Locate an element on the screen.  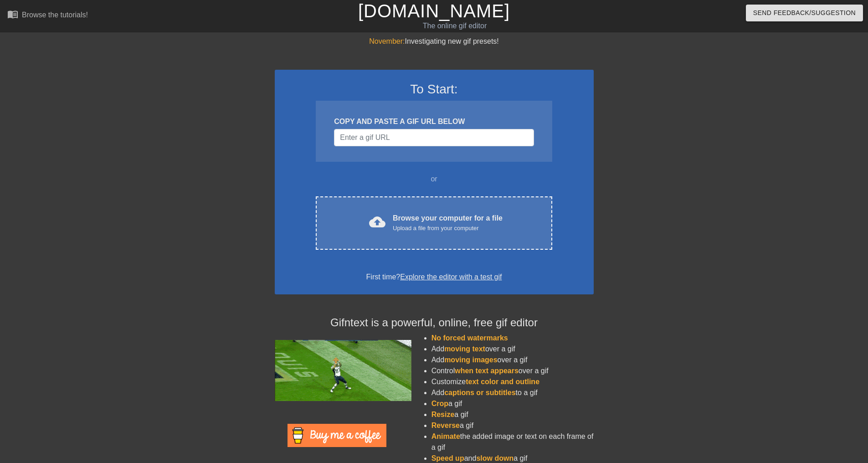
span: cloud_upload is located at coordinates (377, 222).